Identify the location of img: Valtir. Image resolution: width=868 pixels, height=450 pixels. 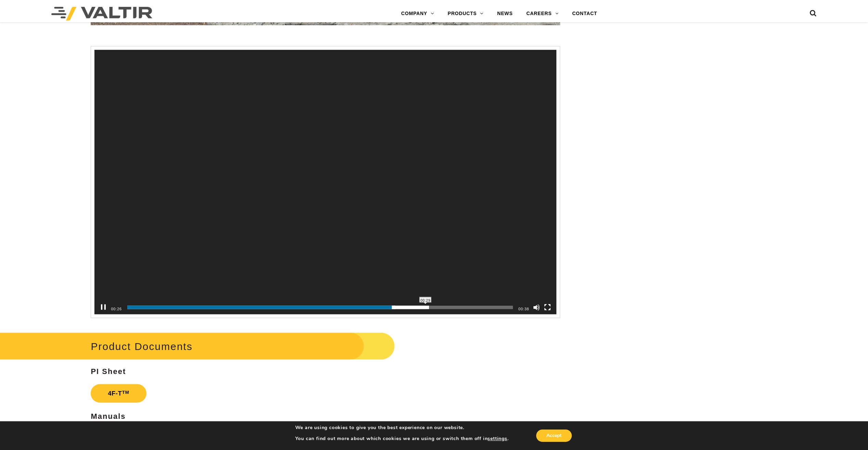
(102, 14).